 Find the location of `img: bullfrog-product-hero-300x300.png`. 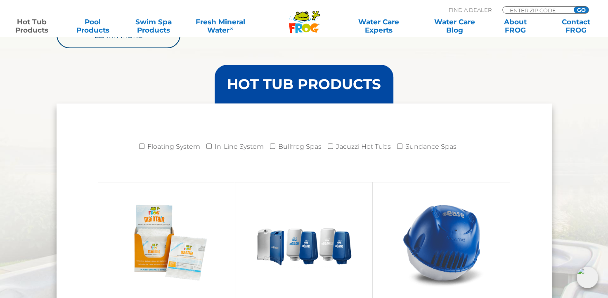

img: bullfrog-product-hero-300x300.png is located at coordinates (304, 243).